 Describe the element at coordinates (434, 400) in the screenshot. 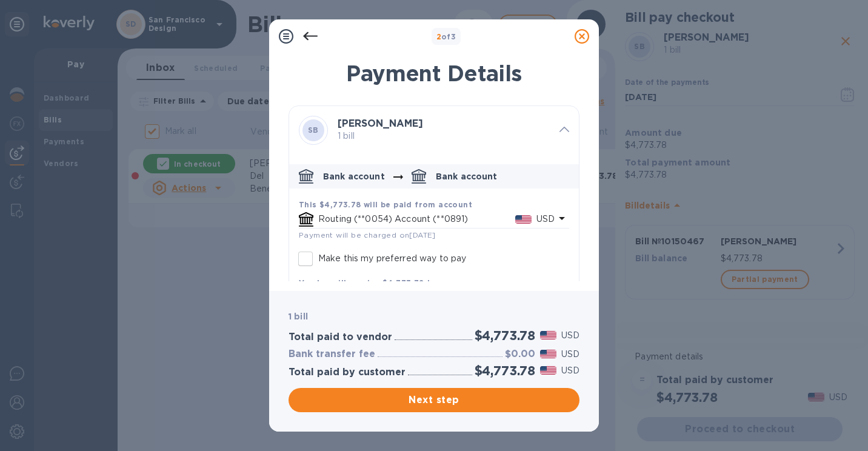

I see `button: Next step` at that location.